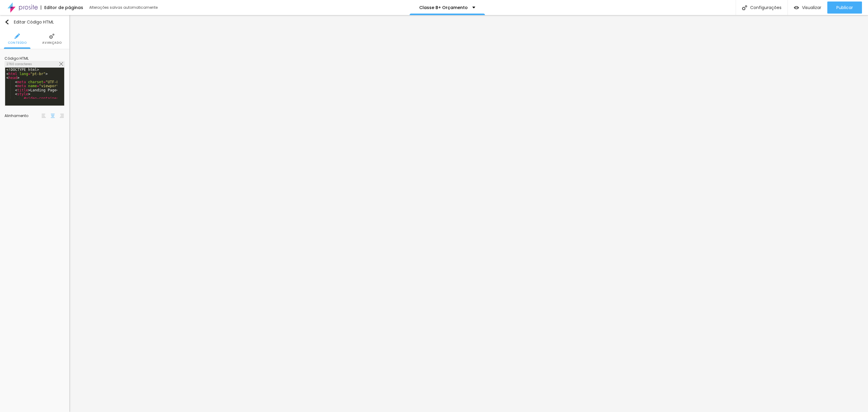 The height and width of the screenshot is (412, 868). What do you see at coordinates (845, 8) in the screenshot?
I see `button: Publicar` at bounding box center [845, 8].